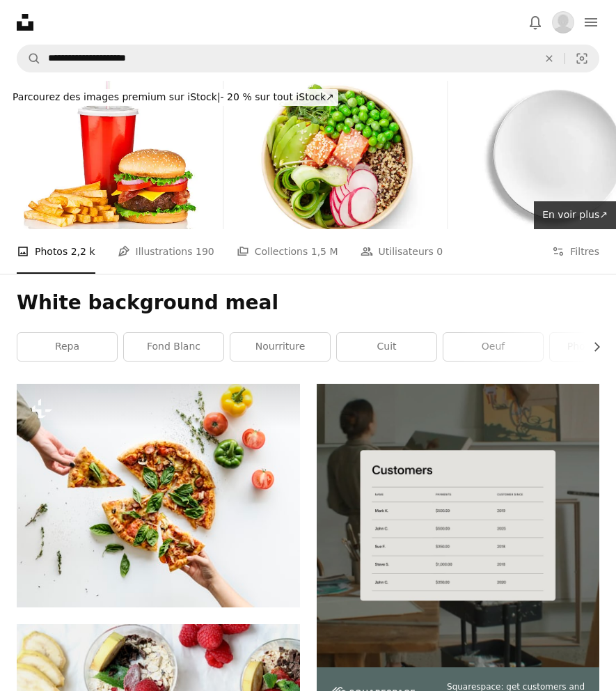  Describe the element at coordinates (576, 252) in the screenshot. I see `button: Filtres` at that location.